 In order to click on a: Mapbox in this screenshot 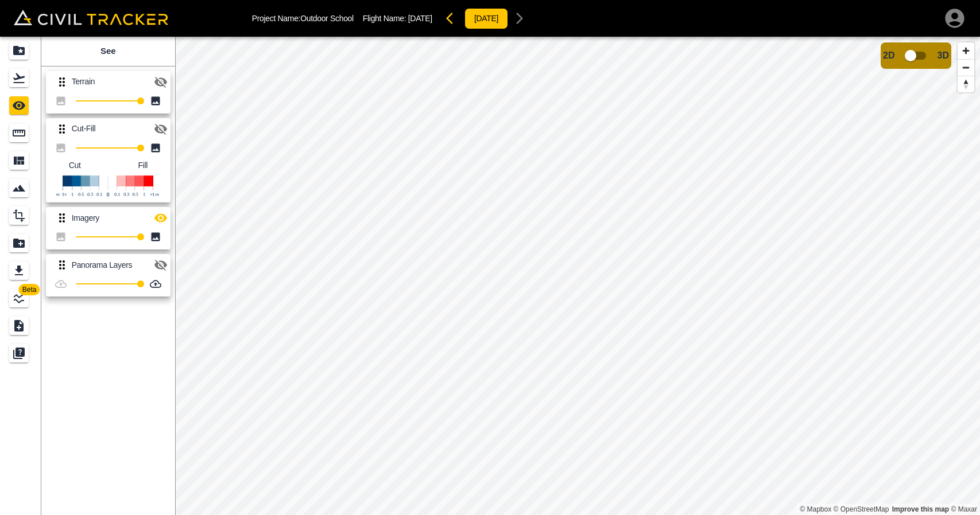, I will do `click(815, 510)`.